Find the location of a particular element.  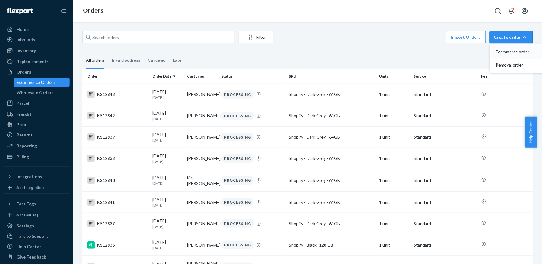

div: KS12837 is located at coordinates (117, 223).